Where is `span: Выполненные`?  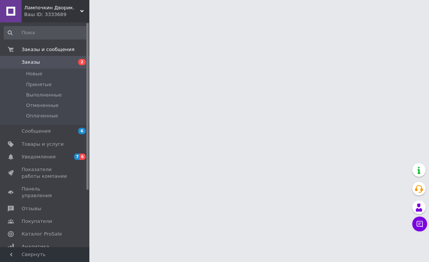 span: Выполненные is located at coordinates (44, 95).